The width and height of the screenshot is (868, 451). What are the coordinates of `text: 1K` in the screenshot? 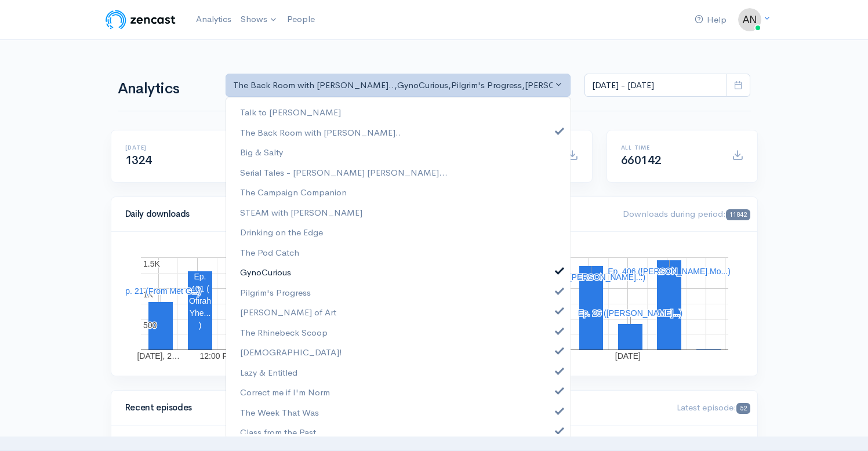 It's located at (148, 294).